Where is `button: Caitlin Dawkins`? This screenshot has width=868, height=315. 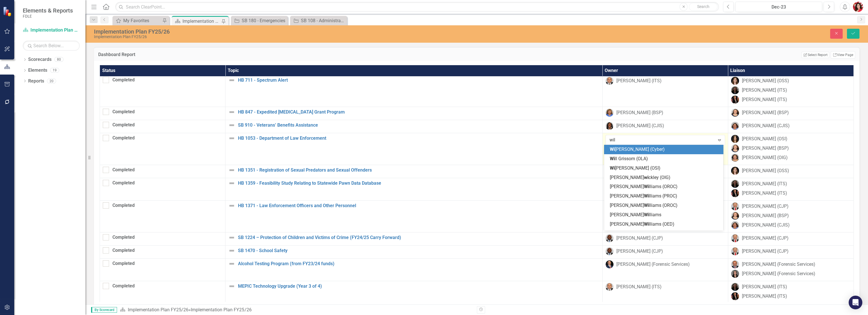 button: Caitlin Dawkins is located at coordinates (858, 7).